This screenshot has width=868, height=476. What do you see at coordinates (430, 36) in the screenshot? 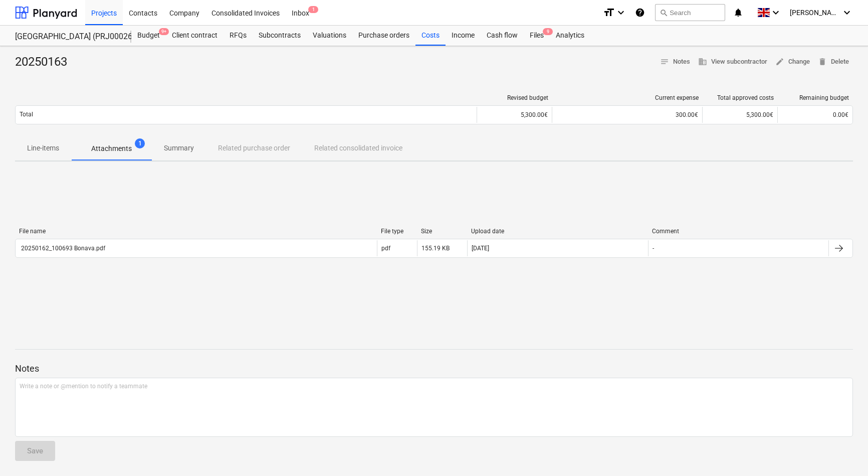
I see `a: Costs` at bounding box center [430, 36].